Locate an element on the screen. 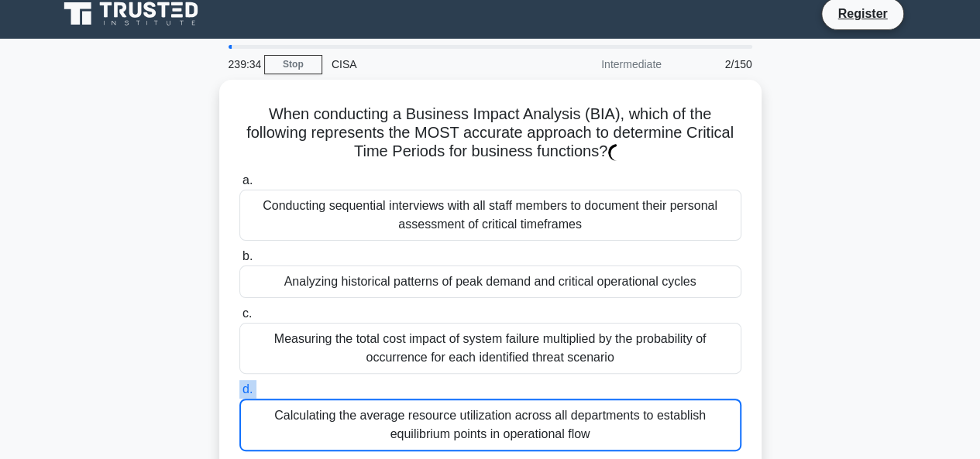 Image resolution: width=980 pixels, height=459 pixels. span: c. is located at coordinates (248, 313).